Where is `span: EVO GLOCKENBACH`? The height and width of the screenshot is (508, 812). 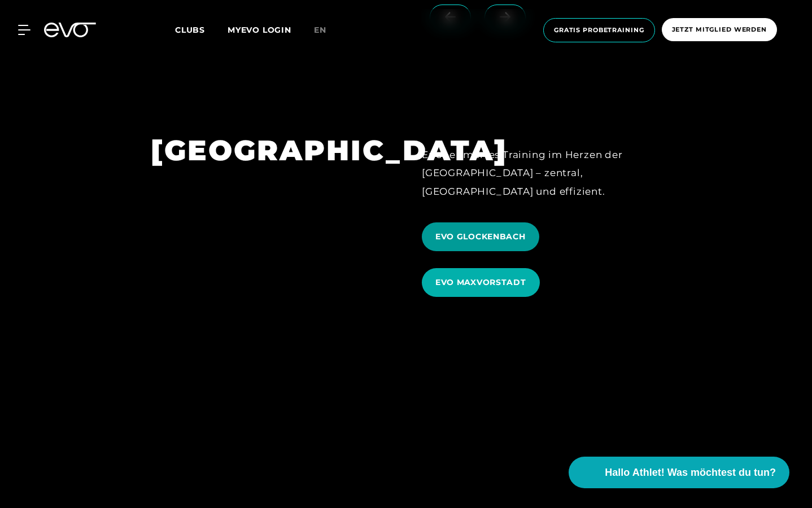 span: EVO GLOCKENBACH is located at coordinates (480, 237).